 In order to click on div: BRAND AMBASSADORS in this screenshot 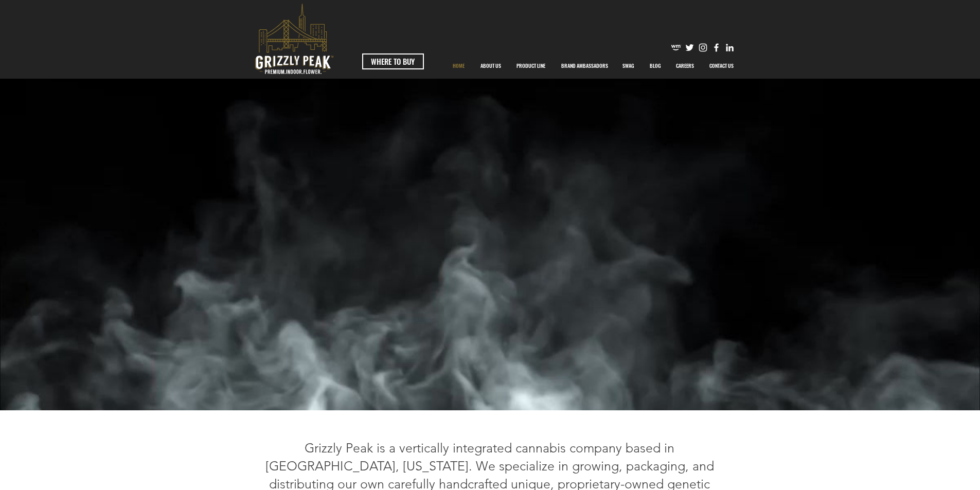, I will do `click(584, 66)`.